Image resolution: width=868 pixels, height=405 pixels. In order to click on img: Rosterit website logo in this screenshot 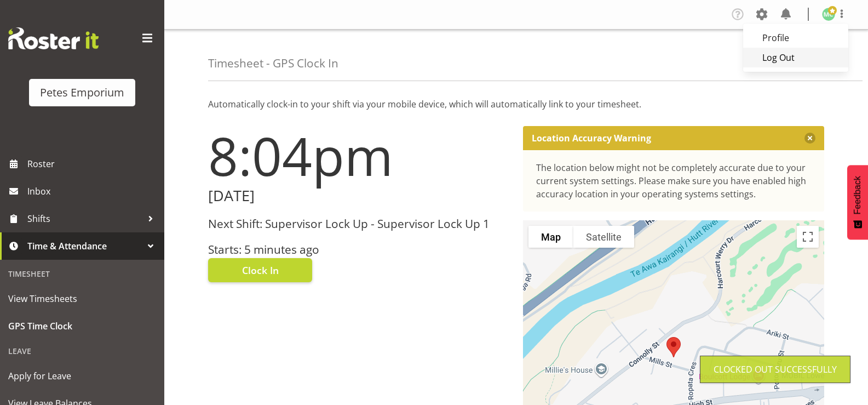, I will do `click(53, 39)`.